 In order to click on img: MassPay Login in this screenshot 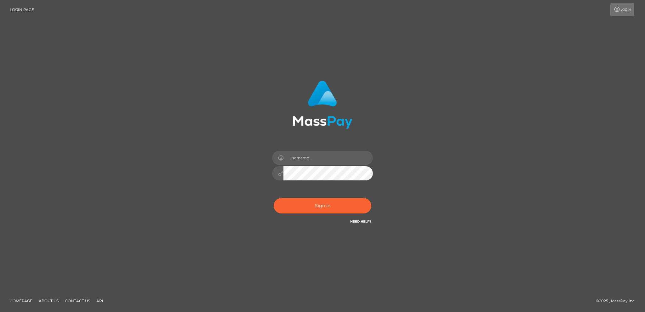, I will do `click(322, 105)`.